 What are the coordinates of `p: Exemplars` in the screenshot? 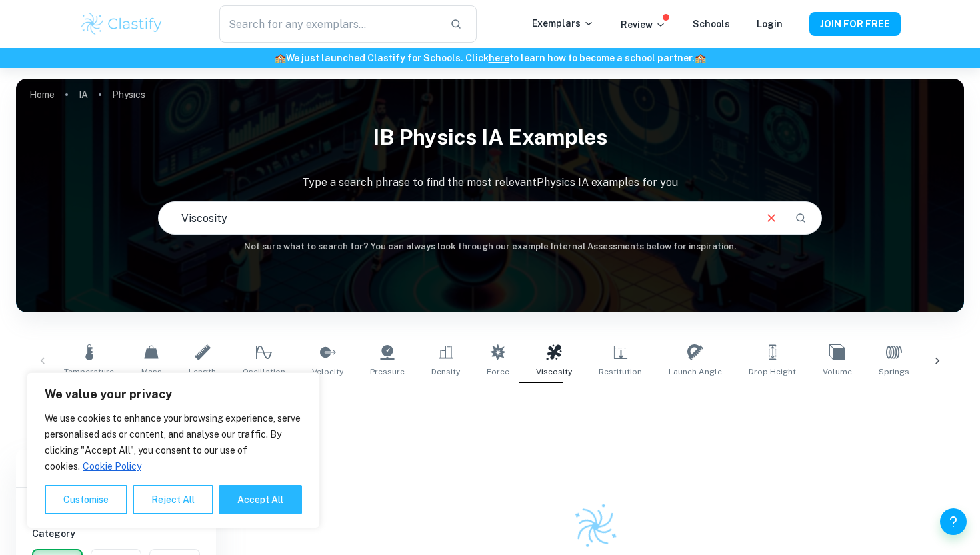 It's located at (563, 24).